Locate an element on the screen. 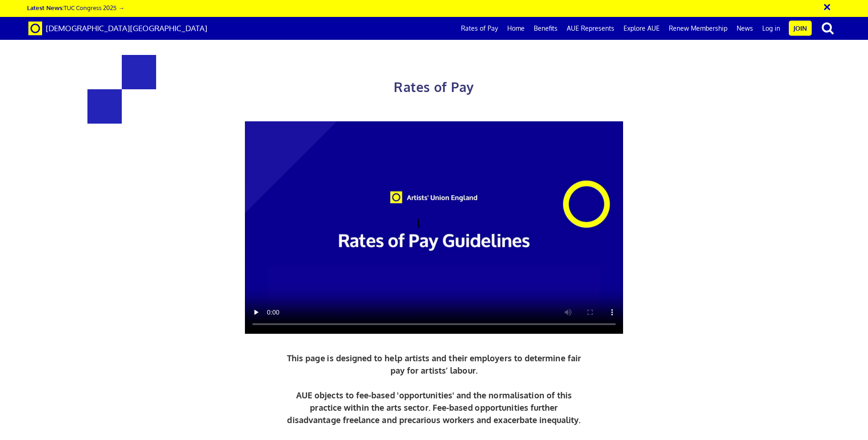  button: search is located at coordinates (827, 28).